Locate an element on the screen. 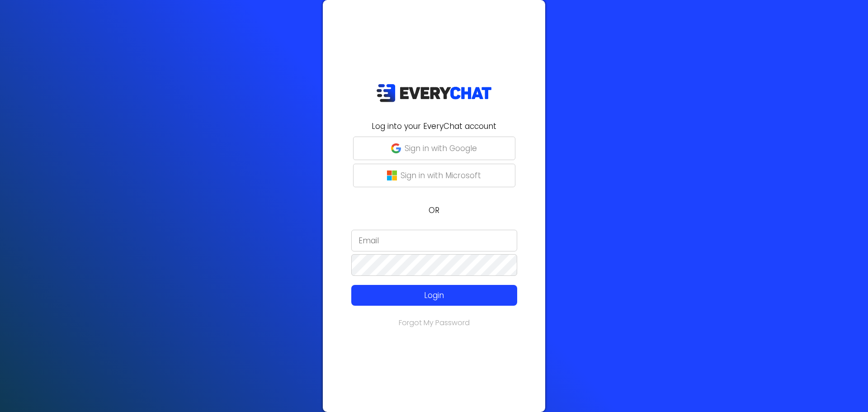 The image size is (868, 412). img: google-g.png is located at coordinates (396, 148).